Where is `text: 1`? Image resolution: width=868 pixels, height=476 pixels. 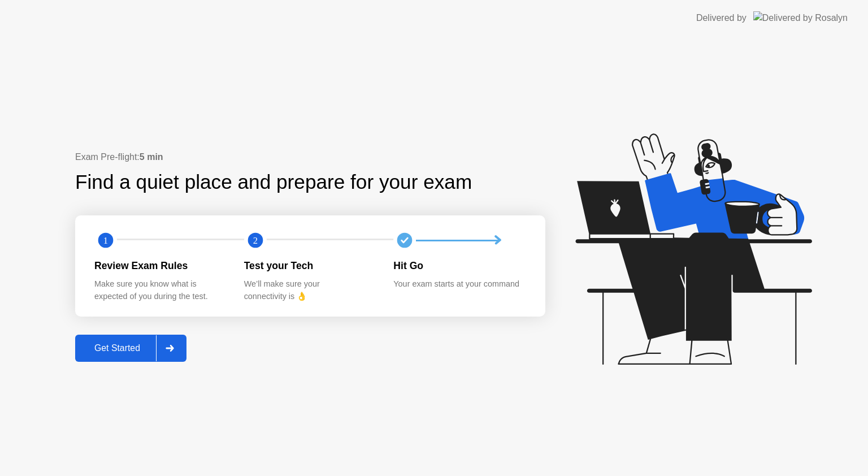
text: 1 is located at coordinates (106, 240).